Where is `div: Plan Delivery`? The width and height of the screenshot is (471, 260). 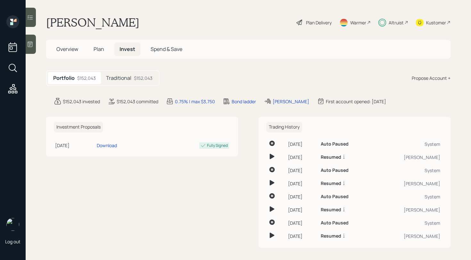
div: Plan Delivery is located at coordinates (319, 22).